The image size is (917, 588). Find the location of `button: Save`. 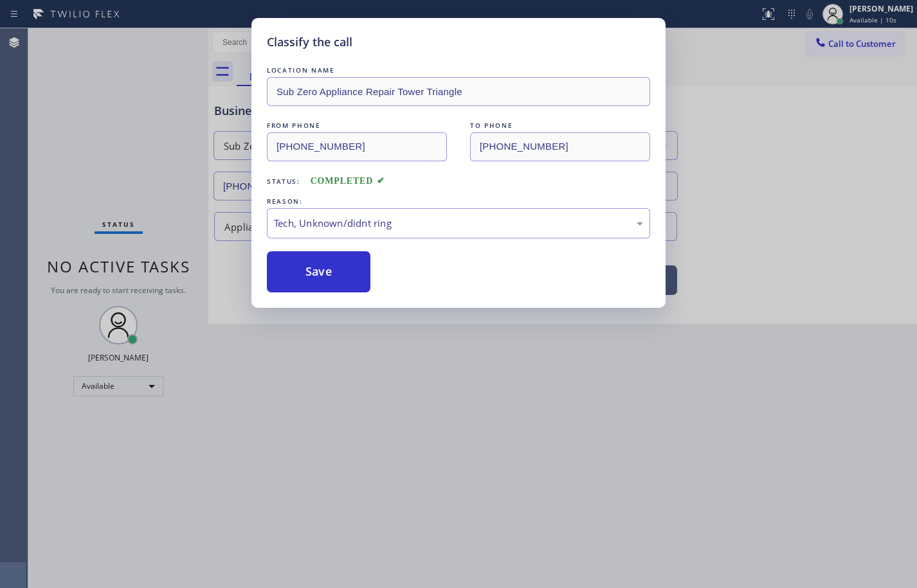

button: Save is located at coordinates (318, 272).